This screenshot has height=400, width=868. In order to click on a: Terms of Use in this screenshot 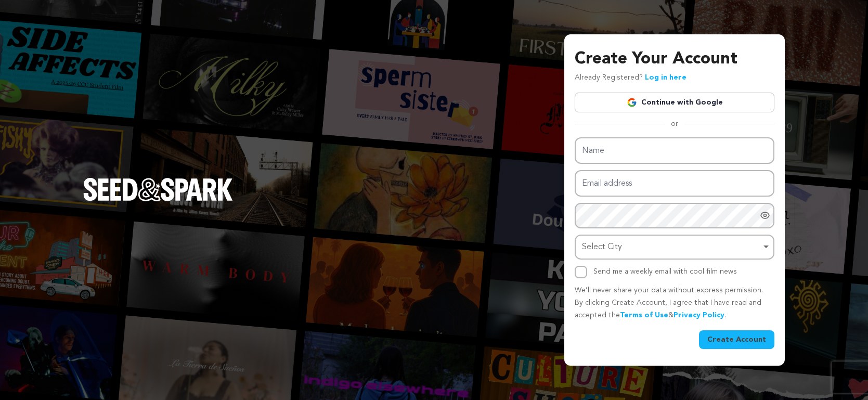, I will do `click(644, 315)`.